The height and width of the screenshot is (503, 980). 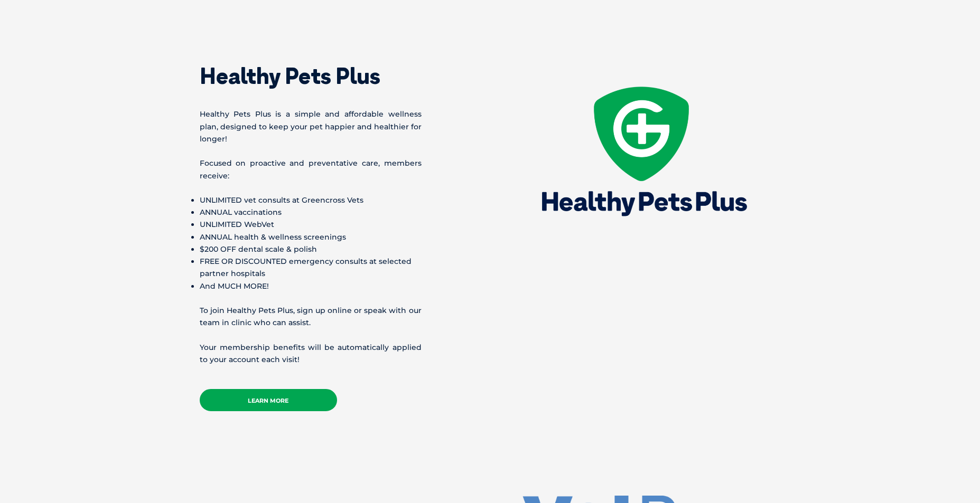 I want to click on li: UNLIMITED vet consults at Greencross Vets, so click(x=310, y=200).